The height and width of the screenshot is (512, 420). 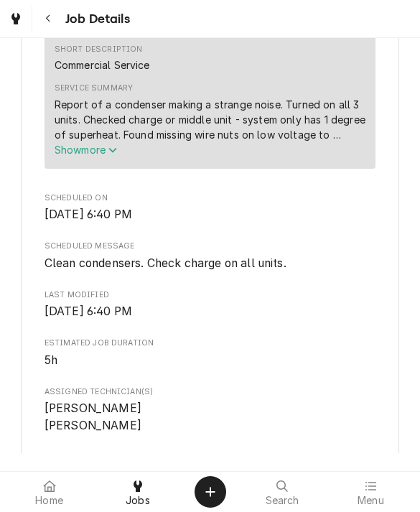 What do you see at coordinates (282, 492) in the screenshot?
I see `a: Search` at bounding box center [282, 492].